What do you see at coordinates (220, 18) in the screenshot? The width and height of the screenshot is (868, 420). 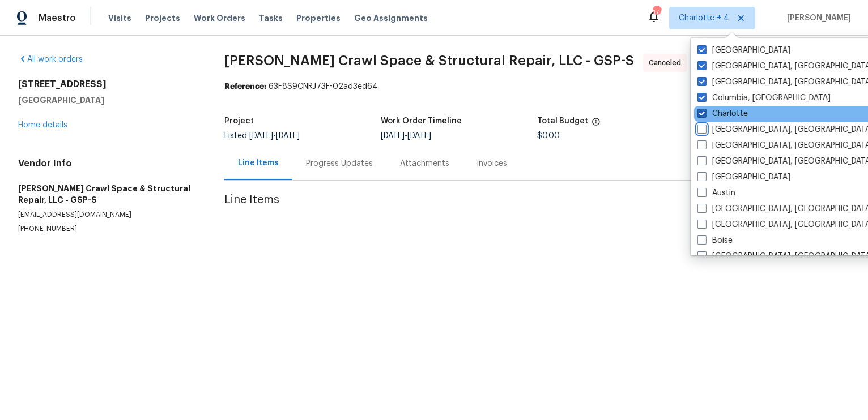 I see `span: Work Orders` at bounding box center [220, 18].